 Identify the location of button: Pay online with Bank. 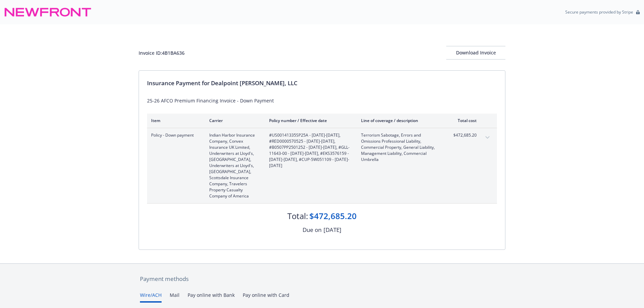
(211, 297).